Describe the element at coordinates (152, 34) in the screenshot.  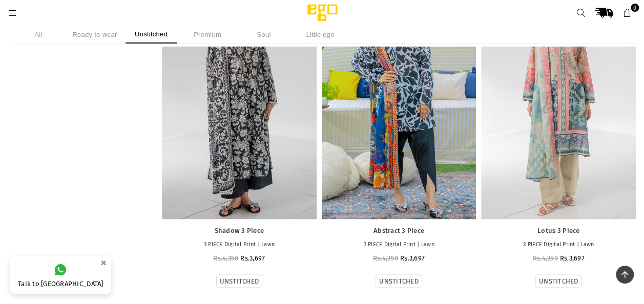
I see `li: Unstitched` at that location.